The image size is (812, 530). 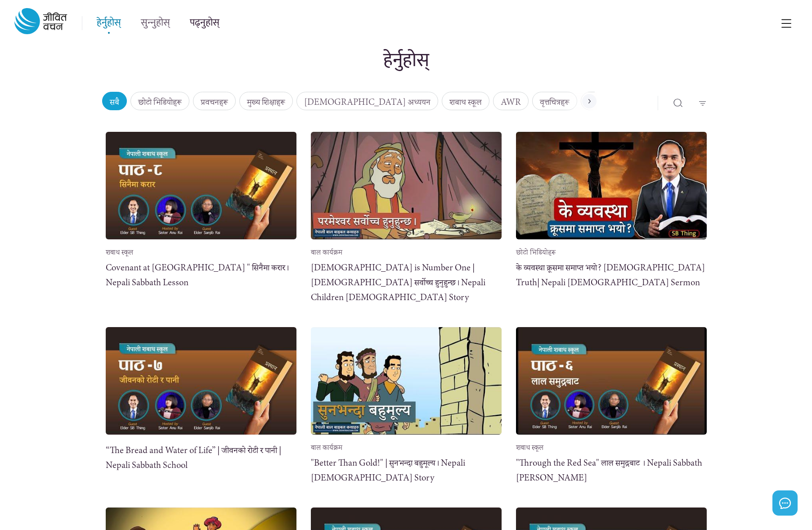 I want to click on div: हेर्नुहोस्, so click(x=406, y=61).